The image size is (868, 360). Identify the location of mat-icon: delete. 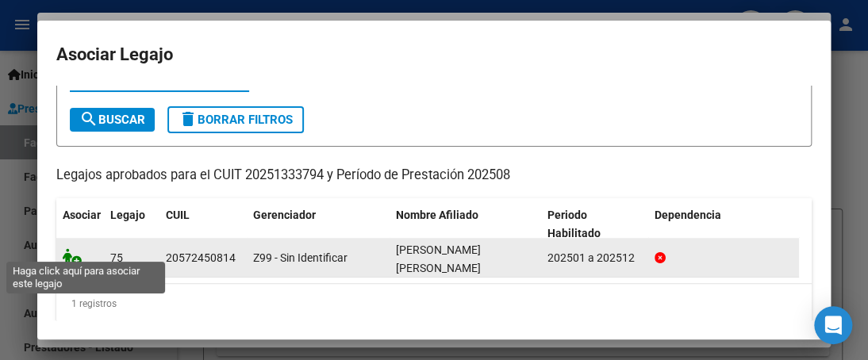
(188, 119).